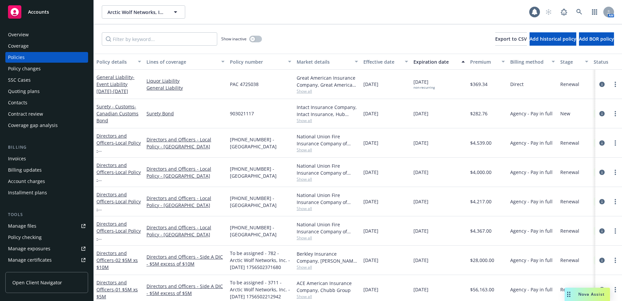 Image resolution: width=622 pixels, height=301 pixels. What do you see at coordinates (47, 249) in the screenshot?
I see `span: Manage exposures` at bounding box center [47, 249].